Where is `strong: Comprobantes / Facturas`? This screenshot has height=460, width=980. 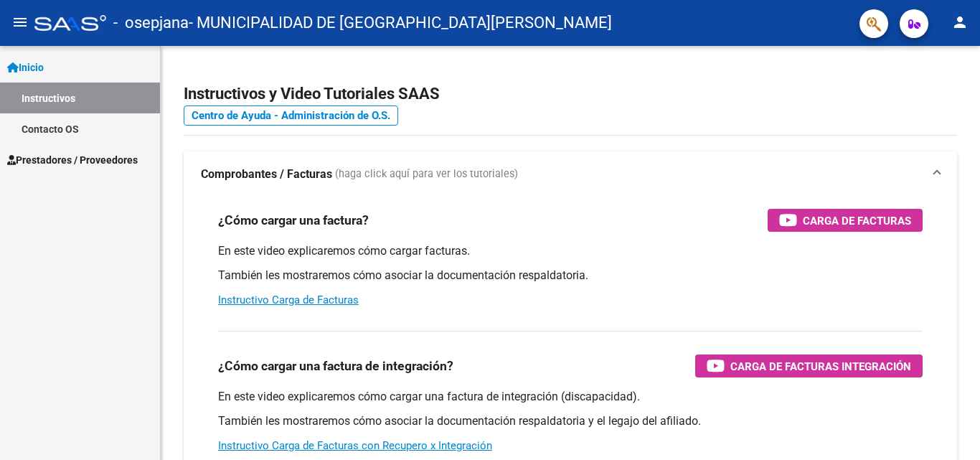 strong: Comprobantes / Facturas is located at coordinates (266, 174).